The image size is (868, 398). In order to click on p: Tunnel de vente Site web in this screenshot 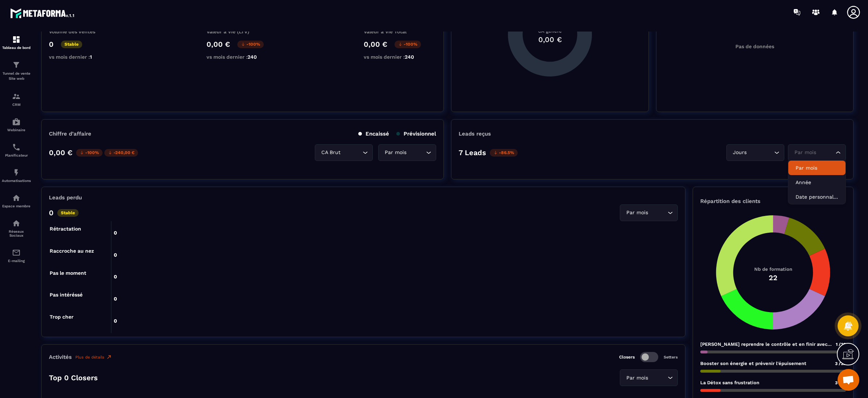, I will do `click(17, 76)`.